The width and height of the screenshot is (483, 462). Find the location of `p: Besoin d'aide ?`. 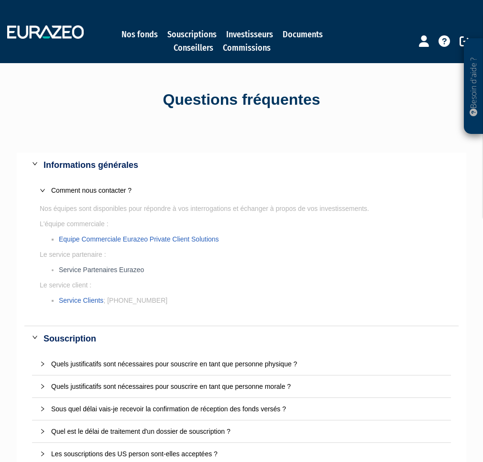

p: Besoin d'aide ? is located at coordinates (473, 86).